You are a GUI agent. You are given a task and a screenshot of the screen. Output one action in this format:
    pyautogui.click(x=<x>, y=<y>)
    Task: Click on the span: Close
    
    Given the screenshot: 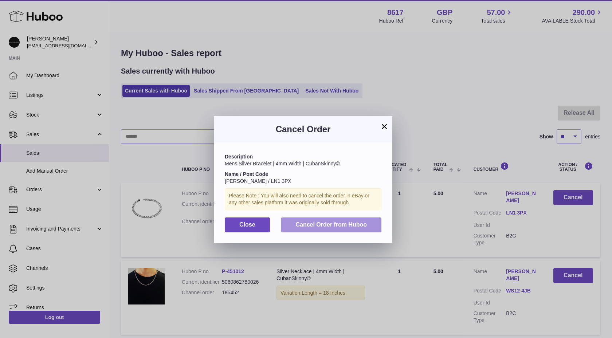 What is the action you would take?
    pyautogui.click(x=247, y=224)
    